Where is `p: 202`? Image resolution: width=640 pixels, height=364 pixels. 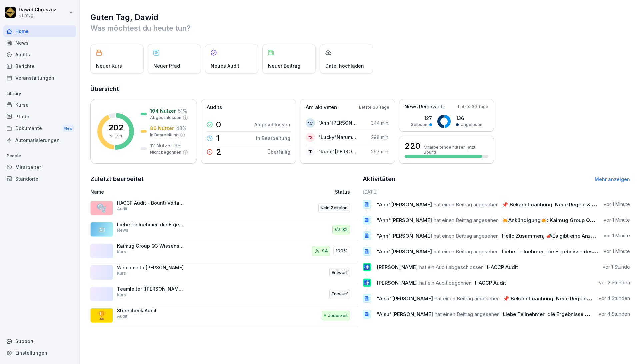 p: 202 is located at coordinates (116, 128).